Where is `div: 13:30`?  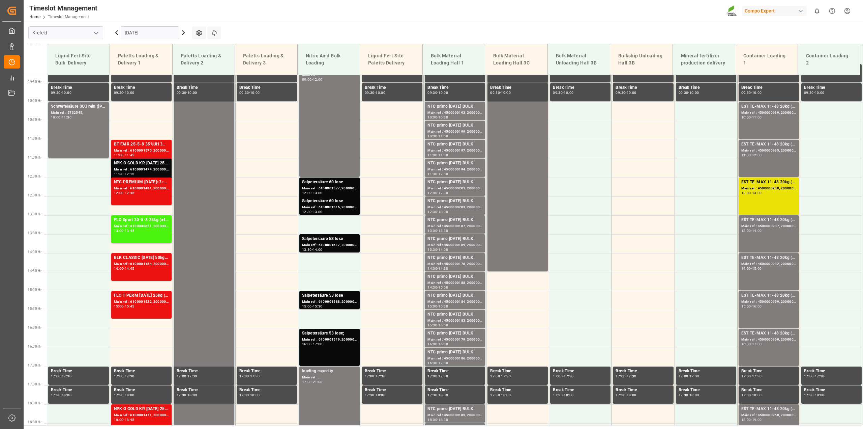 div: 13:30 is located at coordinates (443, 230).